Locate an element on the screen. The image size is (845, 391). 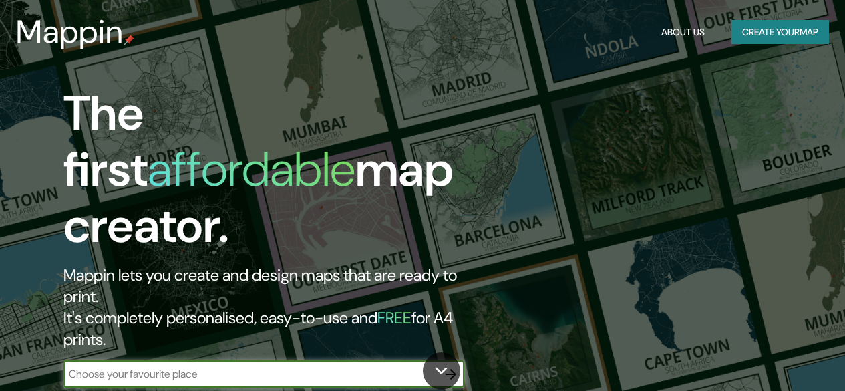
h2: Mappin lets you create and design maps that are ready to print. It's completely personalised, eas... is located at coordinates (274, 307).